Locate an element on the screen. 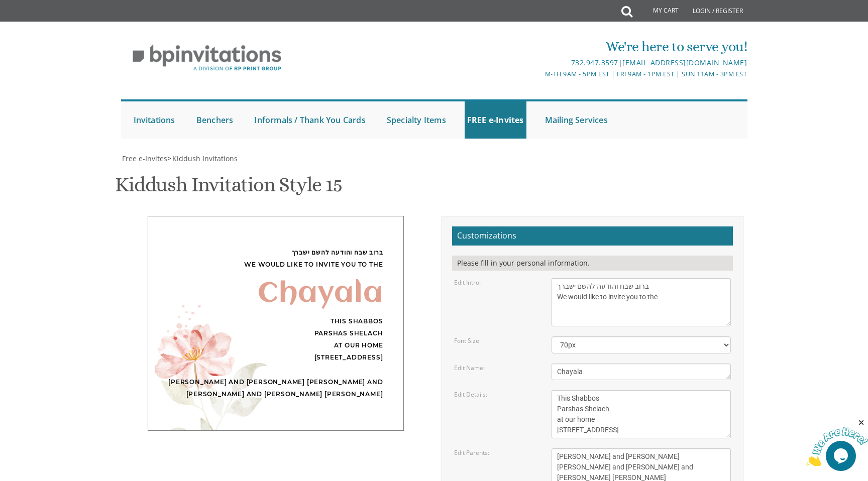  h1: Kiddush Invitation Style 15 is located at coordinates (229, 188).